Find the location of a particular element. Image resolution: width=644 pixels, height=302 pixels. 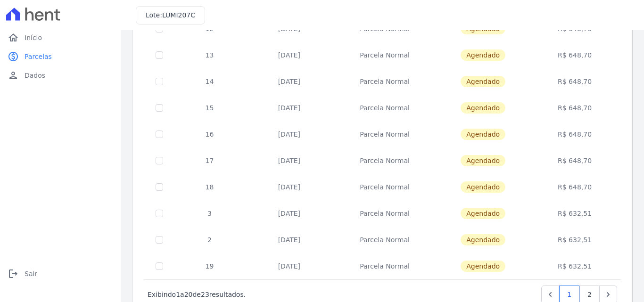

span: 23 is located at coordinates (205, 295).